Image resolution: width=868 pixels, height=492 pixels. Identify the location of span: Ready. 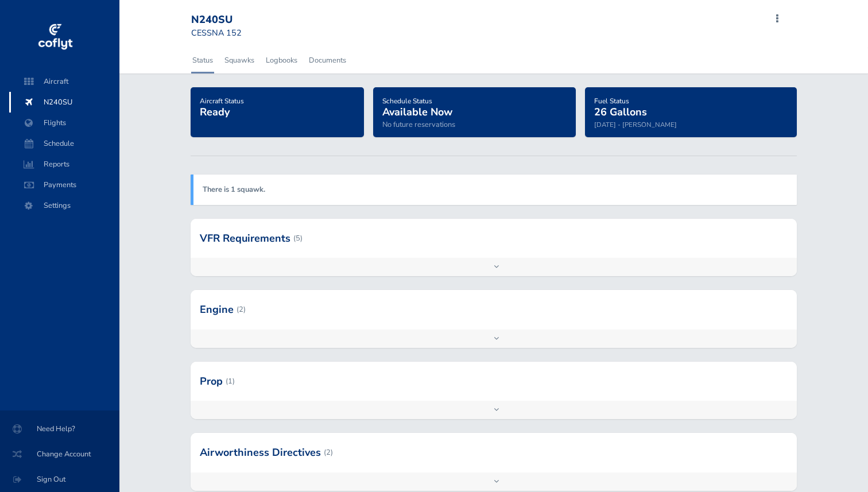
(215, 112).